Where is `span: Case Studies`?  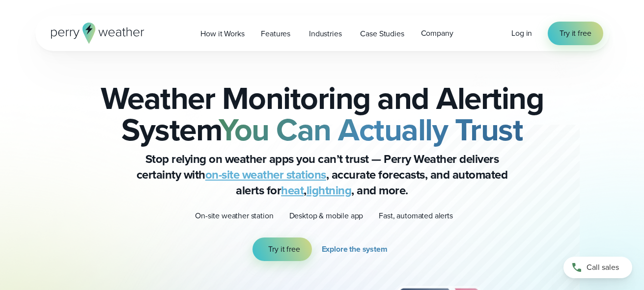 span: Case Studies is located at coordinates (381, 34).